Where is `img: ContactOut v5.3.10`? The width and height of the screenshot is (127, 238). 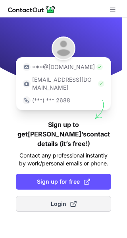 img: ContactOut v5.3.10 is located at coordinates (32, 10).